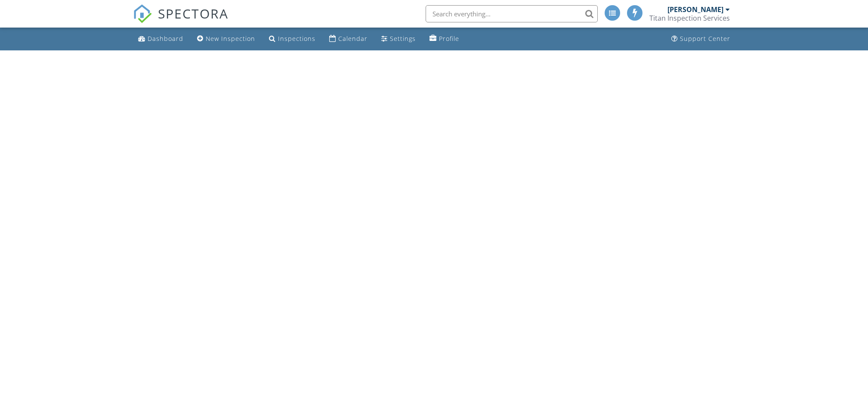  Describe the element at coordinates (689, 18) in the screenshot. I see `div: Titan Inspection Services` at that location.